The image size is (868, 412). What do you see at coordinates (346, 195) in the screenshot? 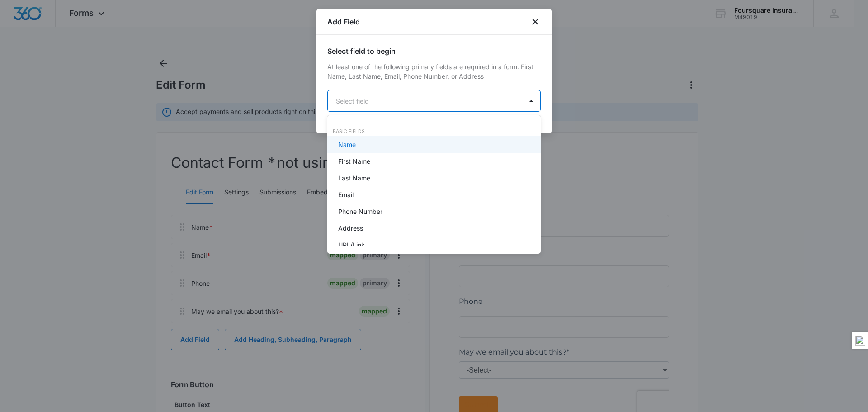
I see `p: Email` at bounding box center [346, 195].